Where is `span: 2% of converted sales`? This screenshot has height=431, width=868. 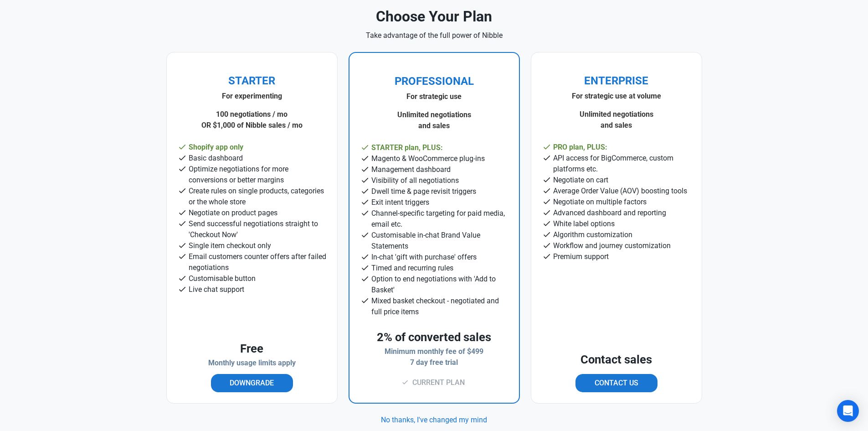 span: 2% of converted sales is located at coordinates (434, 337).